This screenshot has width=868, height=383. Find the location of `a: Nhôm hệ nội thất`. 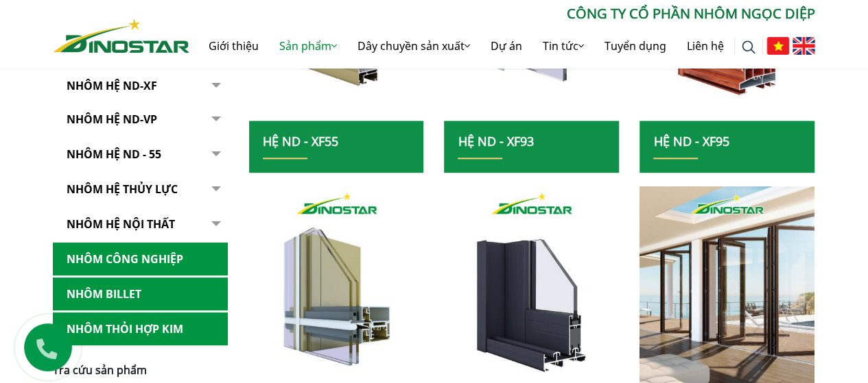

a: Nhôm hệ nội thất is located at coordinates (140, 224).